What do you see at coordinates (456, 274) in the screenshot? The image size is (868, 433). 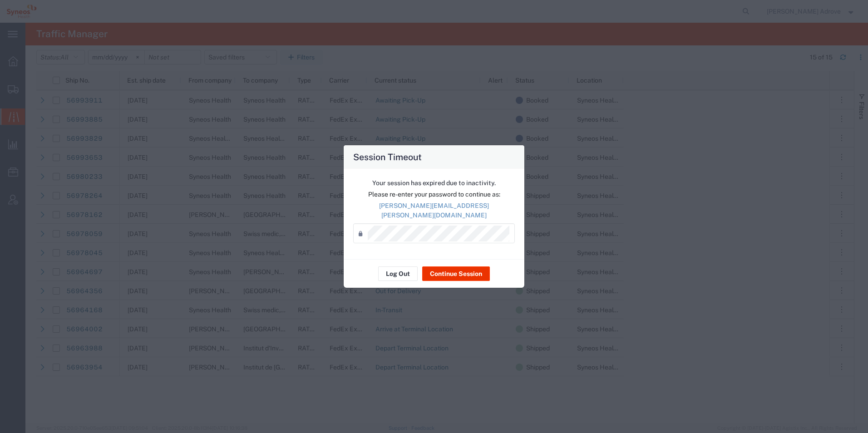 I see `button: Continue Session` at bounding box center [456, 274].